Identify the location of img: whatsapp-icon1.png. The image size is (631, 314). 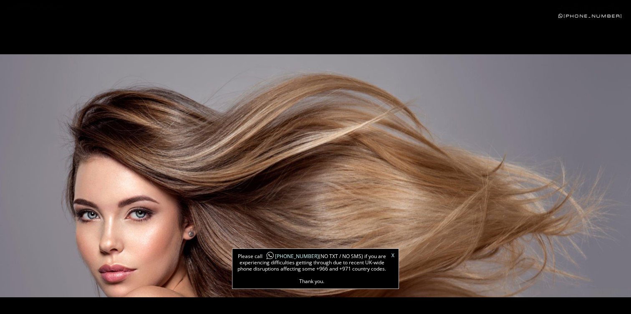
(270, 256).